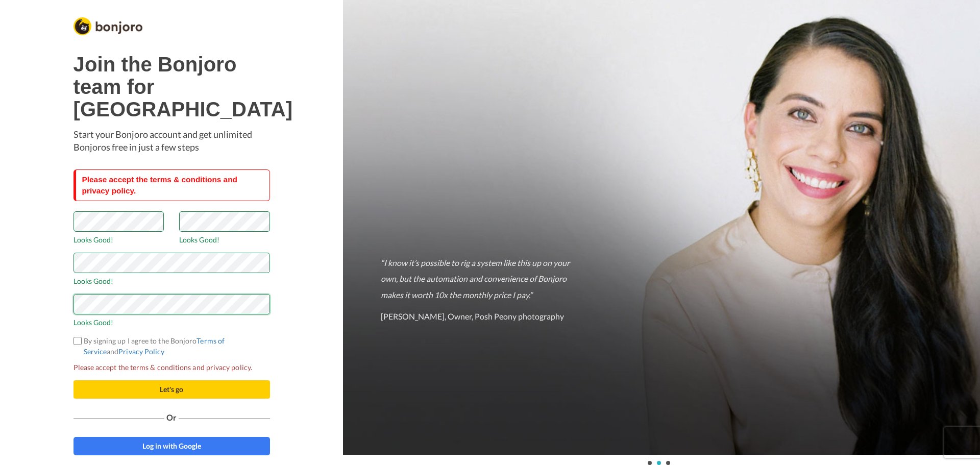  Describe the element at coordinates (171, 87) in the screenshot. I see `h1: Join the Bonjoro team for` at that location.